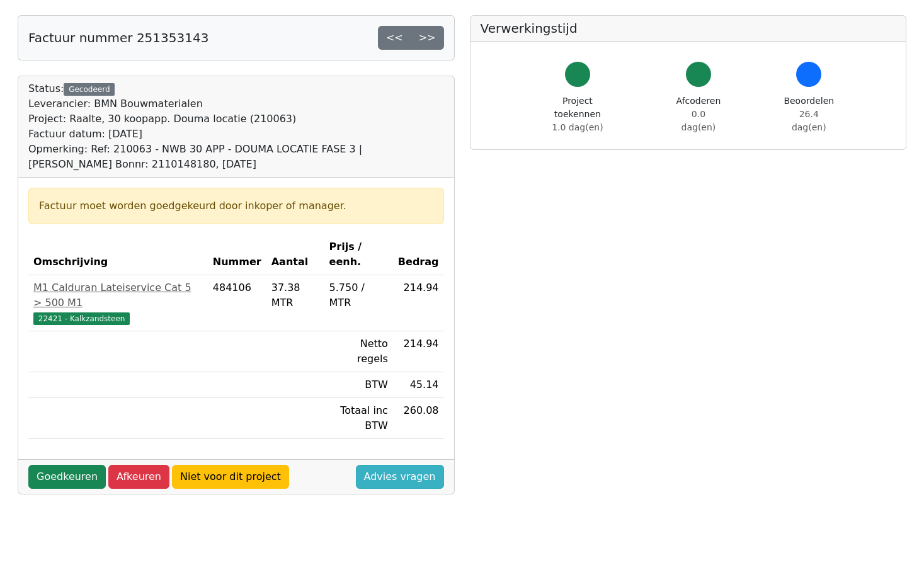 This screenshot has width=924, height=582. Describe the element at coordinates (295, 254) in the screenshot. I see `th: Aantal` at that location.